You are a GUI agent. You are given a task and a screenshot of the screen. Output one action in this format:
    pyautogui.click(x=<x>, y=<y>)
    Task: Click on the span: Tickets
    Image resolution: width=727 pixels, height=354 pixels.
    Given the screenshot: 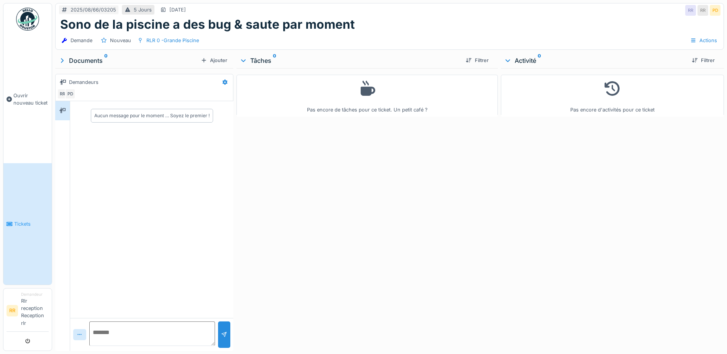 What is the action you would take?
    pyautogui.click(x=31, y=224)
    